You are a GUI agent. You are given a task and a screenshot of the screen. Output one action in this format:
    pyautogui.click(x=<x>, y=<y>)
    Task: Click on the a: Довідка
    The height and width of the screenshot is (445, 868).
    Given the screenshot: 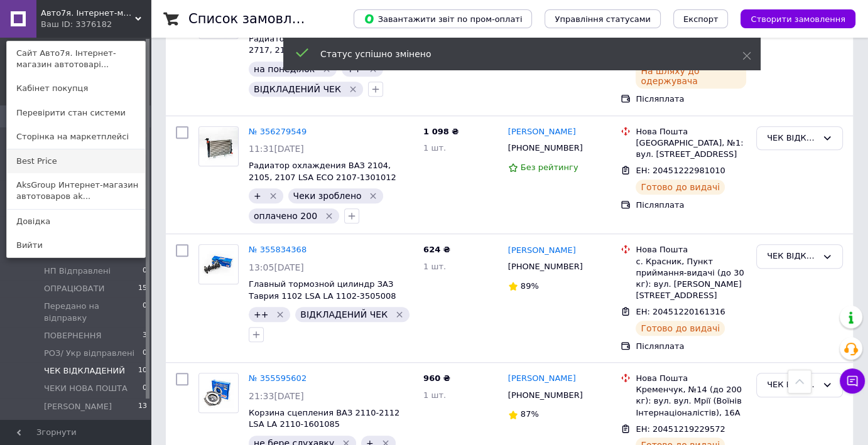 What is the action you would take?
    pyautogui.click(x=76, y=221)
    